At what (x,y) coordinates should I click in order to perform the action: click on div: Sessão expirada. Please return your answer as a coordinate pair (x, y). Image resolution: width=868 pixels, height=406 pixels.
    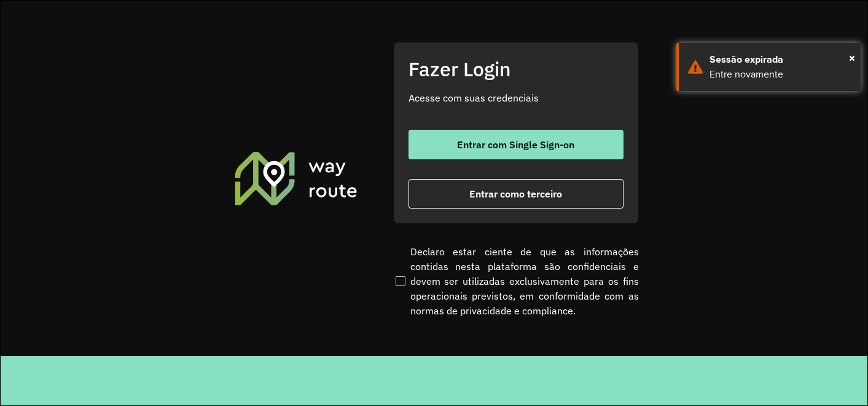
    Looking at the image, I should click on (780, 59).